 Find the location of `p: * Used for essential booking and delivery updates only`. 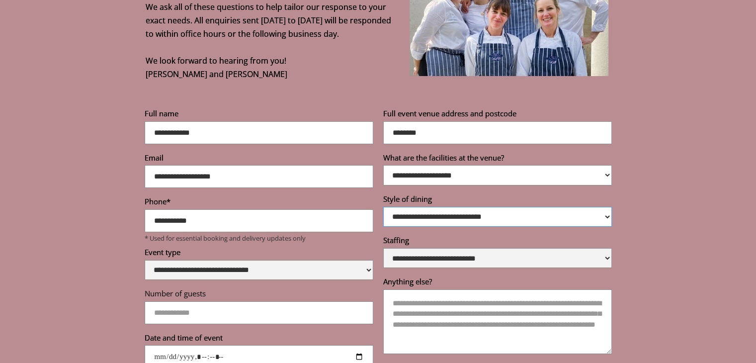

p: * Used for essential booking and delivery updates only is located at coordinates (259, 238).